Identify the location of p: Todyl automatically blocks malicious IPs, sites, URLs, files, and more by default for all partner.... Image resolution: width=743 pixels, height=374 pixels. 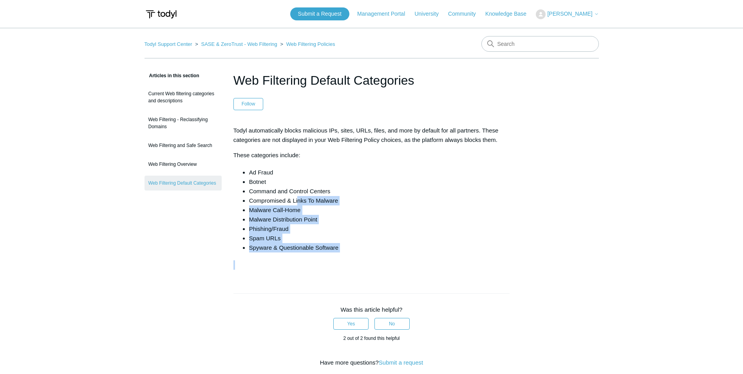
(372, 135).